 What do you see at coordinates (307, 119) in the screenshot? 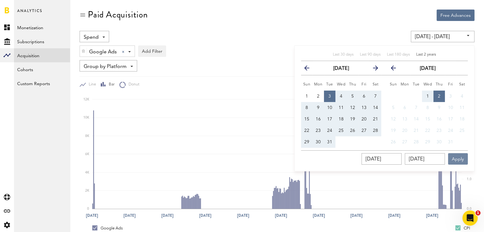
I see `button: 15` at bounding box center [307, 119].